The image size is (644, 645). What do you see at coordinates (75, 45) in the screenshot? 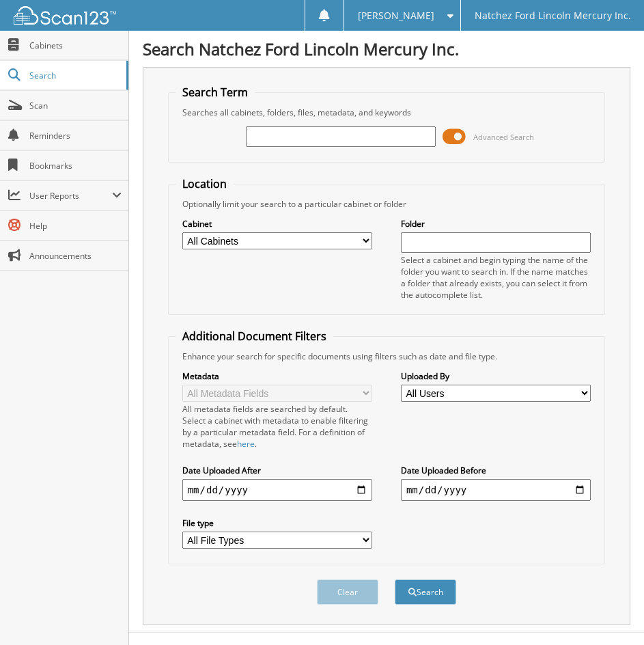
I see `span: Cabinets` at bounding box center [75, 45].